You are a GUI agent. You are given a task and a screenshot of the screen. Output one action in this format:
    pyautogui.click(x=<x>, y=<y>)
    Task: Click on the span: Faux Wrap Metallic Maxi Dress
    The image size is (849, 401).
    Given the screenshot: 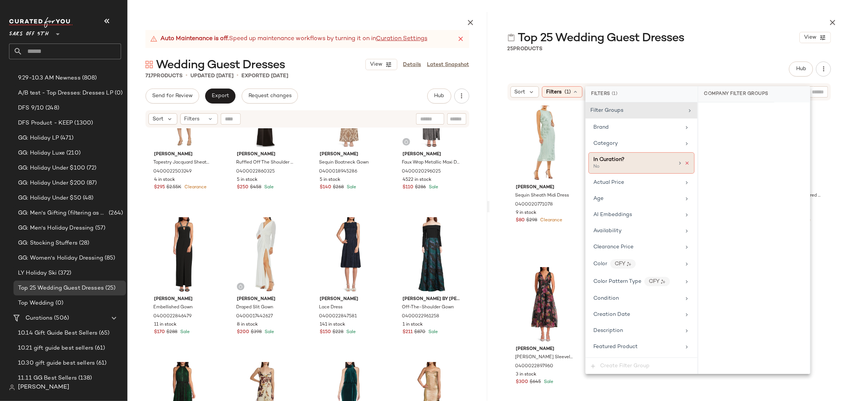 What is the action you would take?
    pyautogui.click(x=431, y=163)
    